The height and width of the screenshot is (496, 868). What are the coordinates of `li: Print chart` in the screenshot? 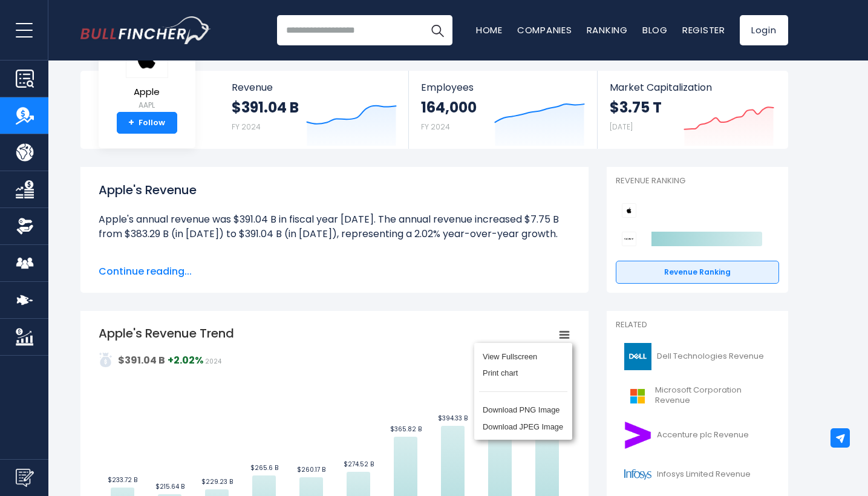 It's located at (523, 373).